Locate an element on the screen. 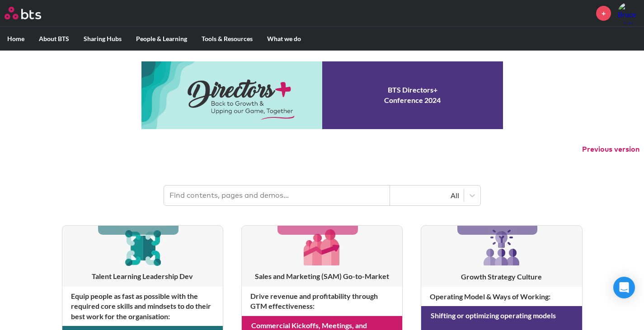 The image size is (644, 330). div: All is located at coordinates (426, 196).